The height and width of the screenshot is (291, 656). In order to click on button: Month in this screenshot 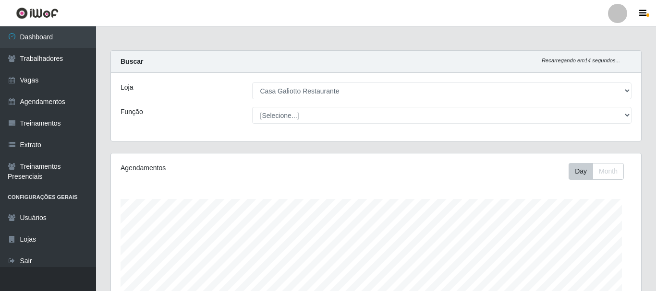, I will do `click(608, 171)`.